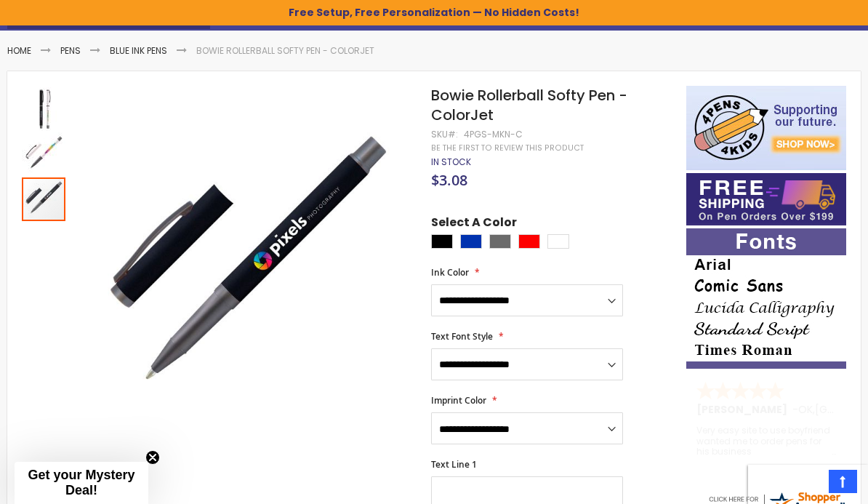 The image size is (868, 504). I want to click on strong: SKU, so click(444, 134).